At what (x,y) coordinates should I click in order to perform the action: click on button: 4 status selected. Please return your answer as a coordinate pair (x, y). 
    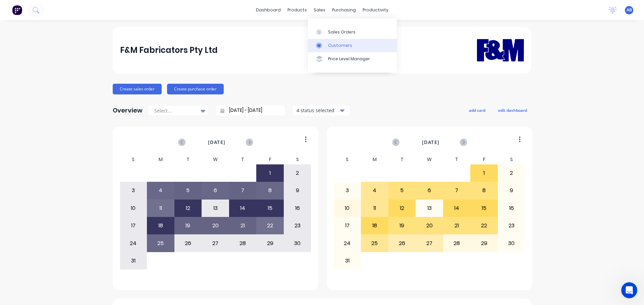
    Looking at the image, I should click on (321, 110).